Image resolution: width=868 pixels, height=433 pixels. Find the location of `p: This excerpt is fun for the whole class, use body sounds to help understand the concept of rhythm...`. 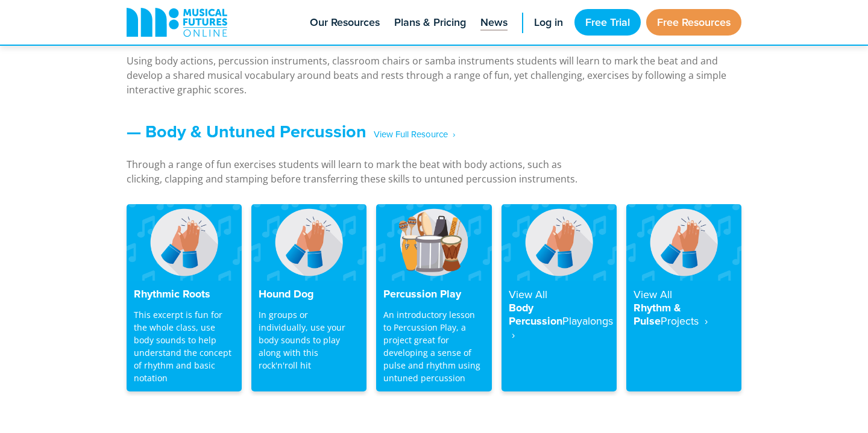

p: This excerpt is fun for the whole class, use body sounds to help understand the concept of rhythm... is located at coordinates (184, 346).